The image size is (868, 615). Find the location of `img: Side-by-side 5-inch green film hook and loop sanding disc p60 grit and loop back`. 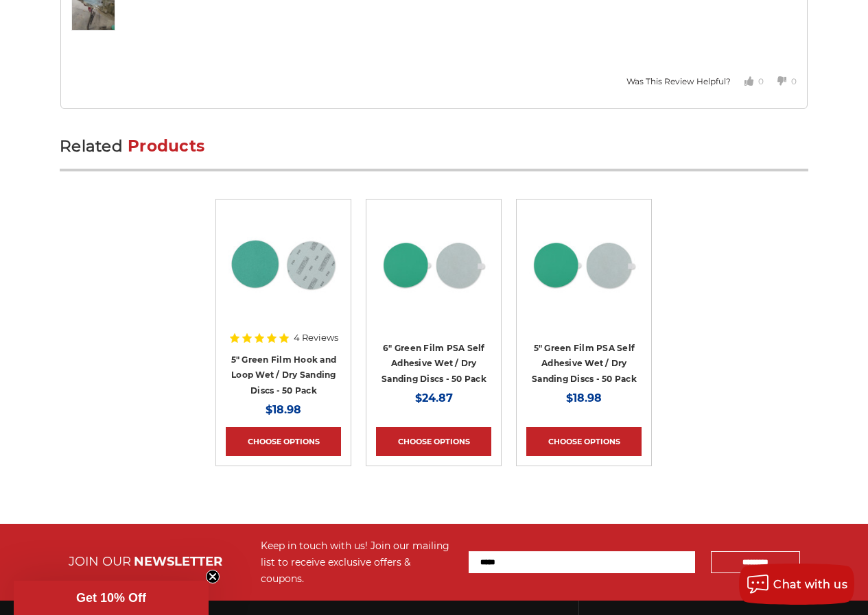

img: Side-by-side 5-inch green film hook and loop sanding disc p60 grit and loop back is located at coordinates (284, 264).